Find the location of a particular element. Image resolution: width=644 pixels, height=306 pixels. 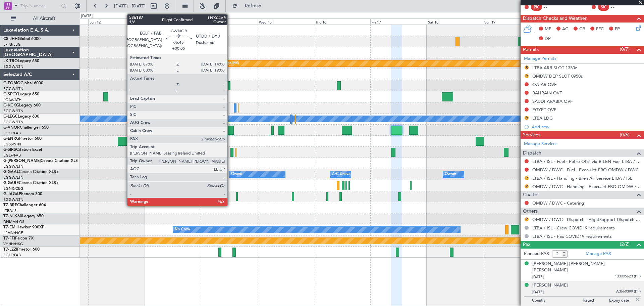

a: LFPB/LBG is located at coordinates (12, 44).